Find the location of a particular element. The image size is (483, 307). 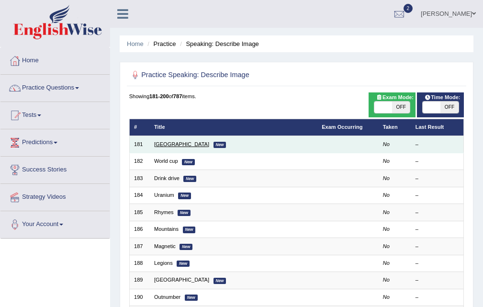

th: Last Result is located at coordinates (437, 127).